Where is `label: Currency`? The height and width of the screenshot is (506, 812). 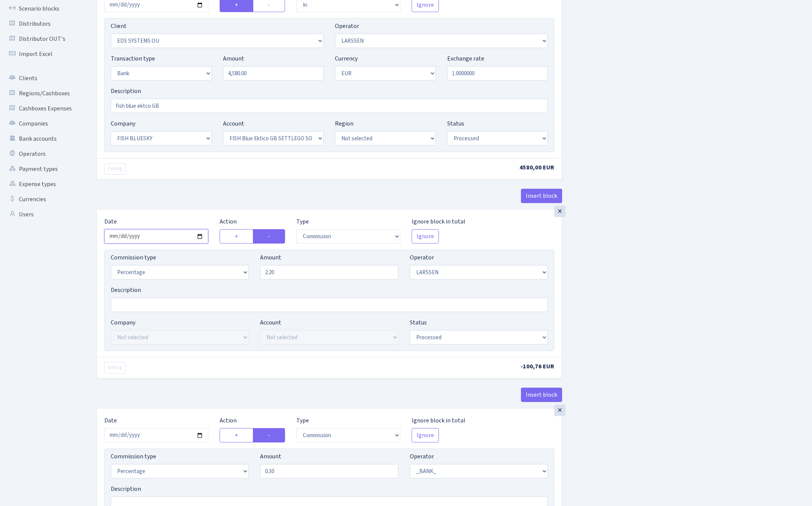
label: Currency is located at coordinates (346, 59).